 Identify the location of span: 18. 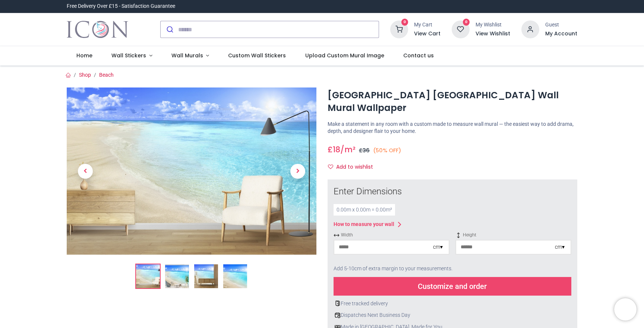
(336, 149).